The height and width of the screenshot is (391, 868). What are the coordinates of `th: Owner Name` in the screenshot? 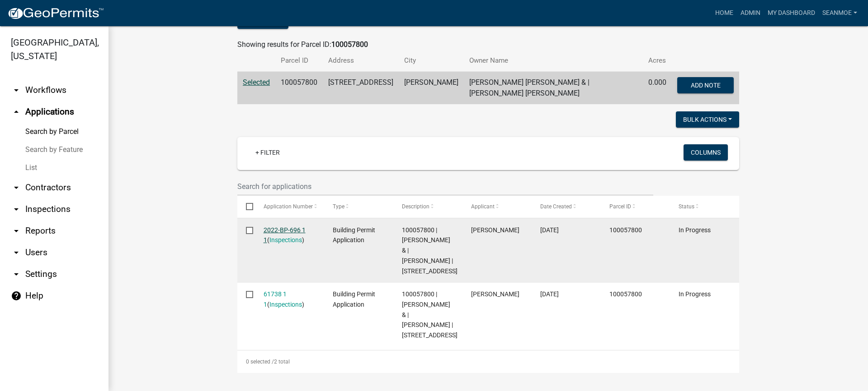 It's located at (553, 61).